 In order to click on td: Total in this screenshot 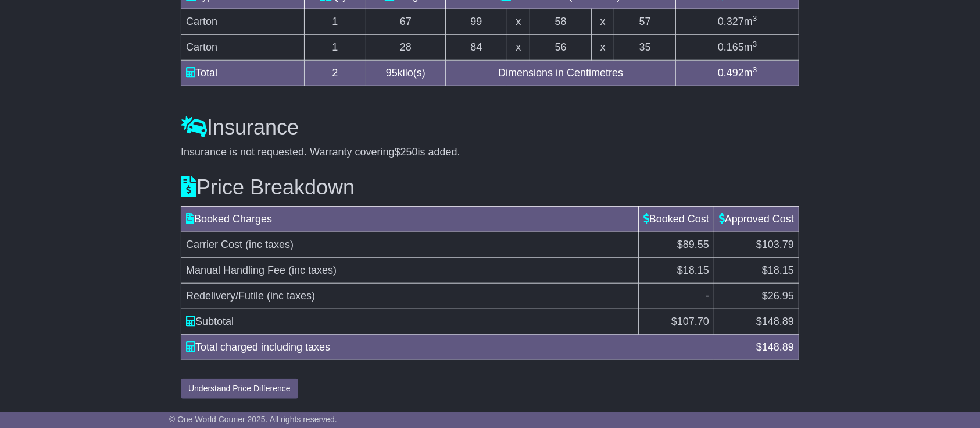, I will do `click(243, 73)`.